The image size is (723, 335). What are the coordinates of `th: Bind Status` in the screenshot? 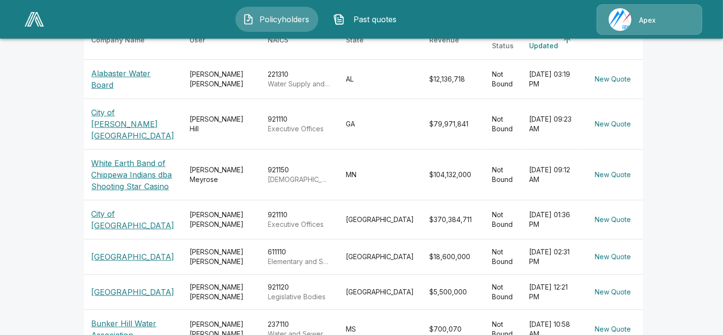 It's located at (503, 40).